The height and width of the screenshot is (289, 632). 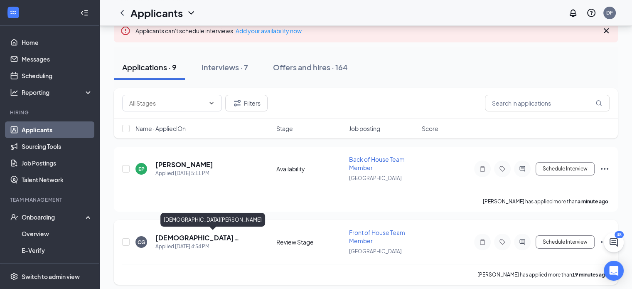 I want to click on span: Back of House Team Member, so click(x=377, y=163).